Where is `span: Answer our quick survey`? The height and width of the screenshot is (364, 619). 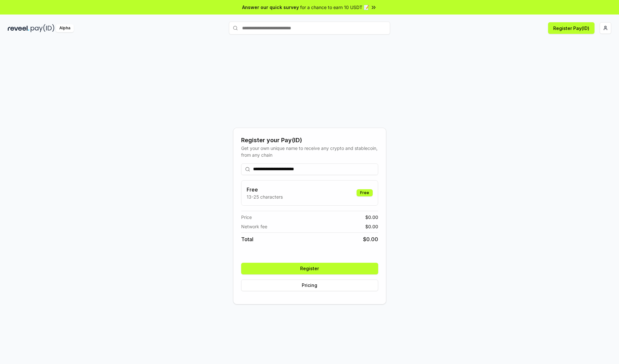 span: Answer our quick survey is located at coordinates (271, 7).